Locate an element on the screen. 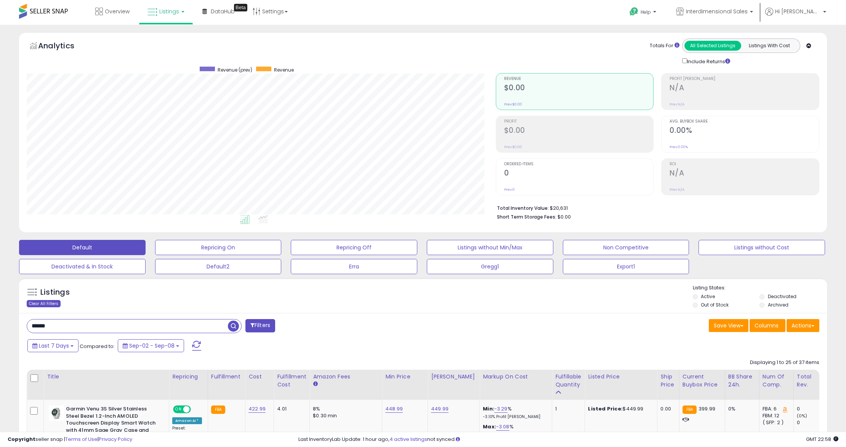 Image resolution: width=846 pixels, height=447 pixels. div: seller snap | | is located at coordinates (70, 440).